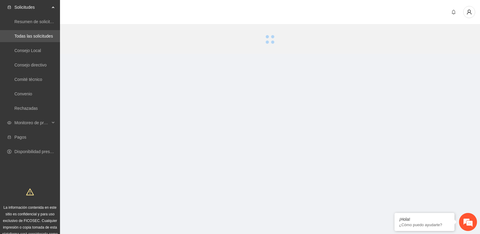 The width and height of the screenshot is (480, 234). What do you see at coordinates (28, 79) in the screenshot?
I see `a: Comité técnico` at bounding box center [28, 79].